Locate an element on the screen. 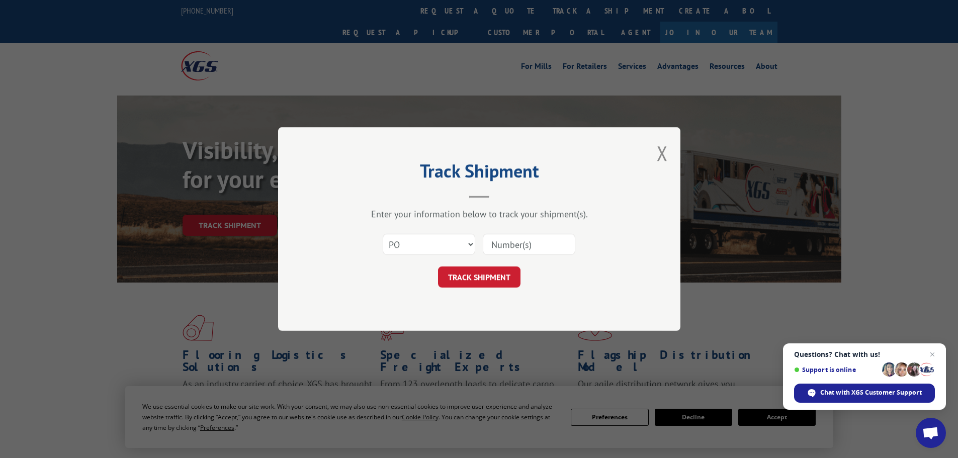 Image resolution: width=958 pixels, height=458 pixels. div: Enter your information below to track your shipment(s). is located at coordinates (479, 214).